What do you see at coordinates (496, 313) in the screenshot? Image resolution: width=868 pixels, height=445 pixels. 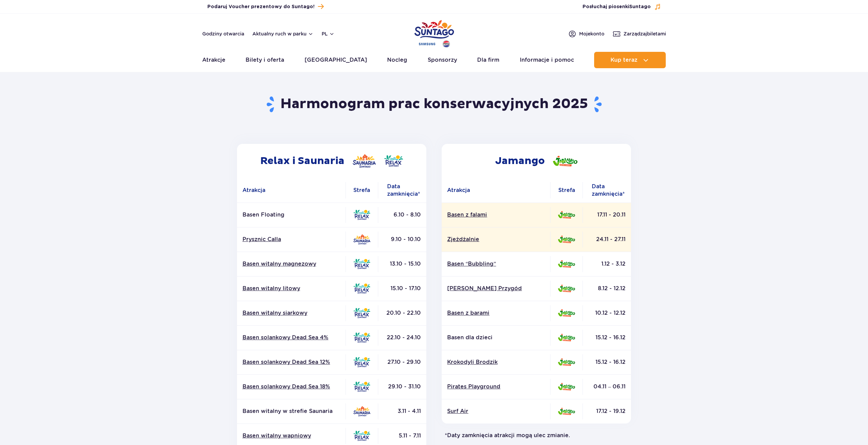 I see `a: Basen z barami` at bounding box center [496, 313].